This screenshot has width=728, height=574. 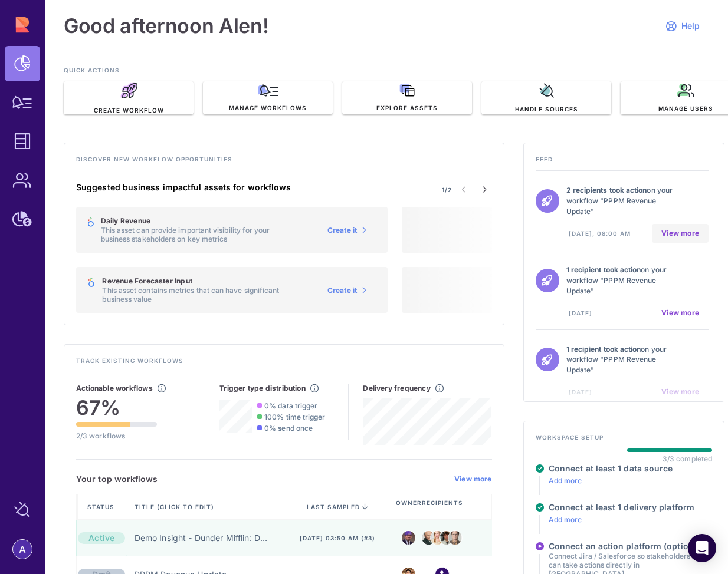 What do you see at coordinates (446, 538) in the screenshot?
I see `img: jim.jpeg` at bounding box center [446, 538].